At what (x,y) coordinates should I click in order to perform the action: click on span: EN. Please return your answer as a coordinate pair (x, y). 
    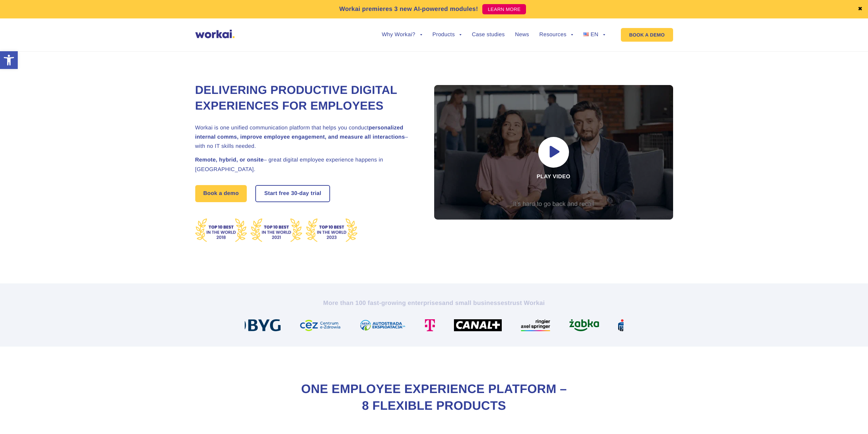
    Looking at the image, I should click on (594, 34).